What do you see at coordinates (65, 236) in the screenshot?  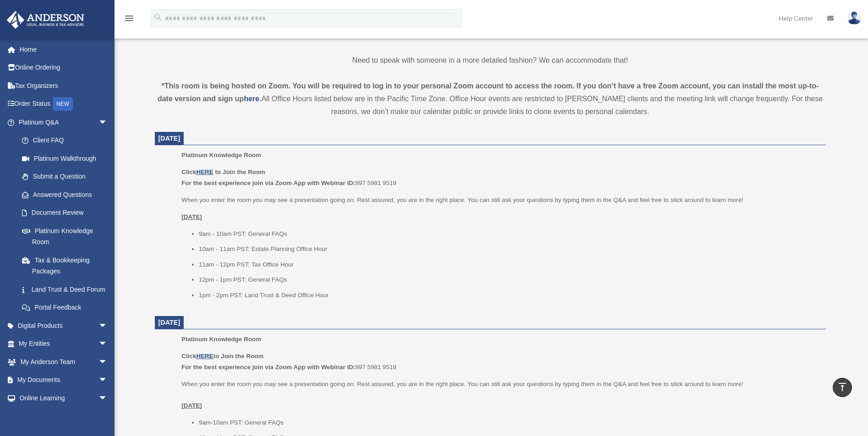 I see `a: Platinum Knowledge Room` at bounding box center [65, 236].